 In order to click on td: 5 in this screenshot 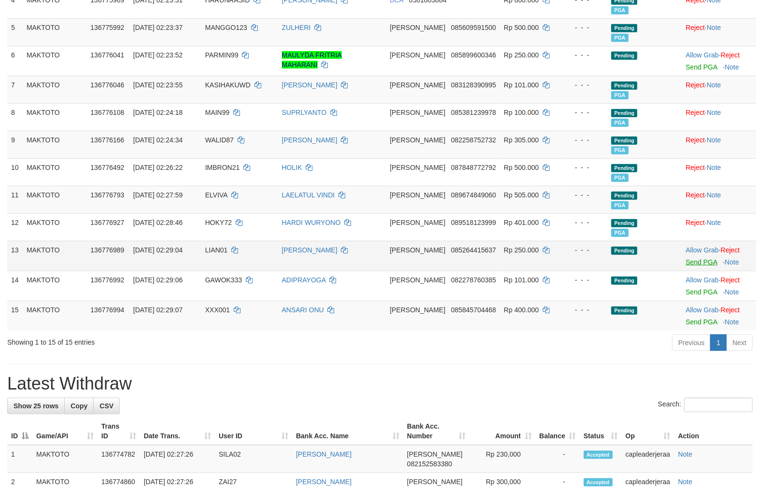, I will do `click(15, 32)`.